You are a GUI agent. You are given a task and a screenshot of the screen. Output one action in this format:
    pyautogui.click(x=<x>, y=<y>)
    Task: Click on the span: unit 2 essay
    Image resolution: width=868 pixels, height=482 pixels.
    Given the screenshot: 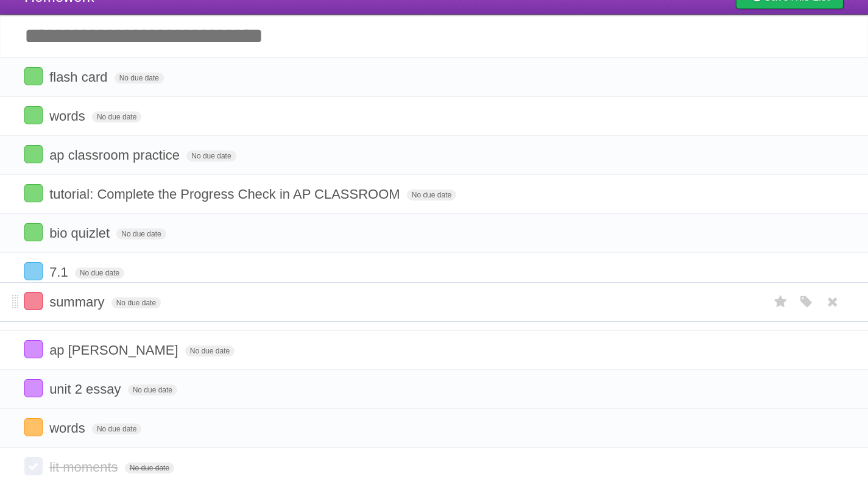 What is the action you would take?
    pyautogui.click(x=86, y=389)
    